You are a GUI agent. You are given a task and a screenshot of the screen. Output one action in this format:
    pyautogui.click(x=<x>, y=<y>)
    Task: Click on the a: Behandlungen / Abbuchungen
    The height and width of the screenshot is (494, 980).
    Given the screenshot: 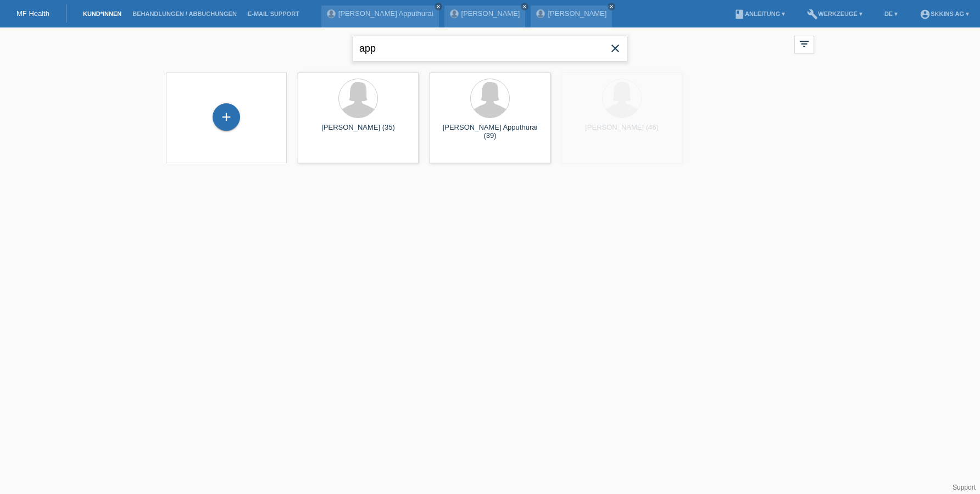 What is the action you would take?
    pyautogui.click(x=185, y=14)
    